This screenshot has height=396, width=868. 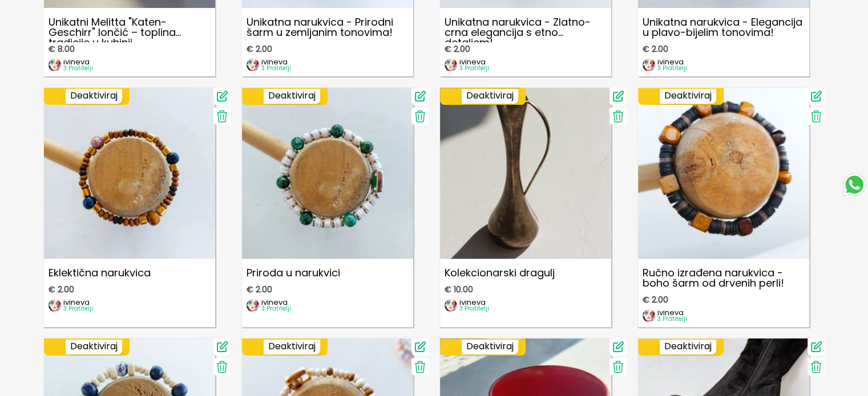 What do you see at coordinates (526, 27) in the screenshot?
I see `p: Unikatna narukvica - Zlatno-crna elegancija s etno detaljem!` at bounding box center [526, 27].